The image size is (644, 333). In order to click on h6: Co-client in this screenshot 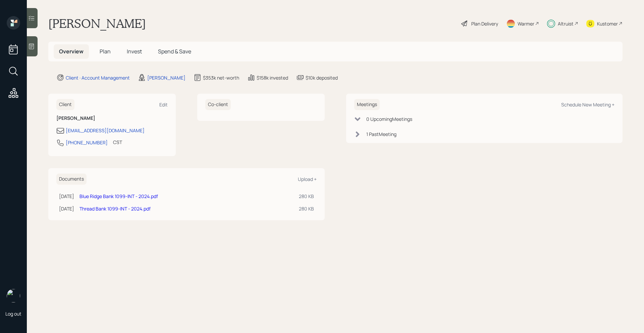, I will do `click(218, 104)`.